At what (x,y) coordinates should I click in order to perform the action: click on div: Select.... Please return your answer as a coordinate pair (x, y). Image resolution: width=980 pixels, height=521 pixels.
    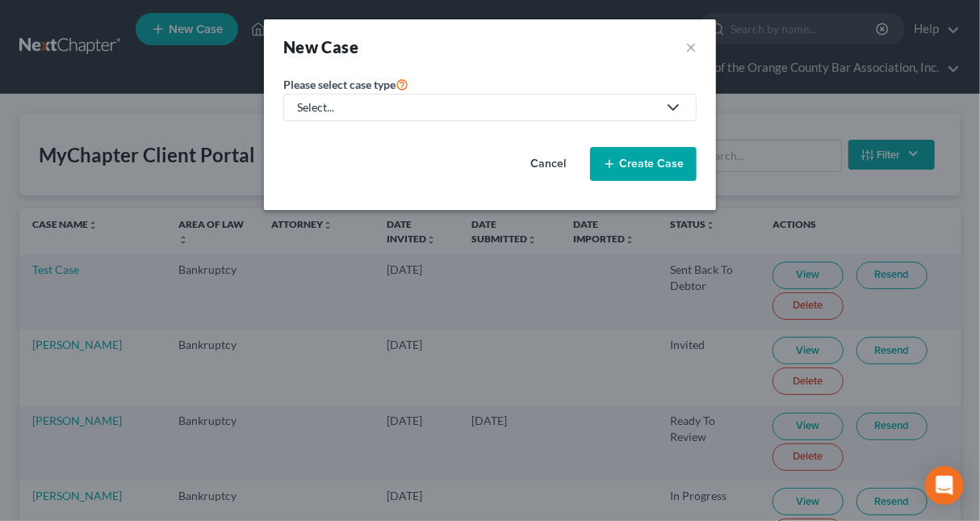
    Looking at the image, I should click on (477, 107).